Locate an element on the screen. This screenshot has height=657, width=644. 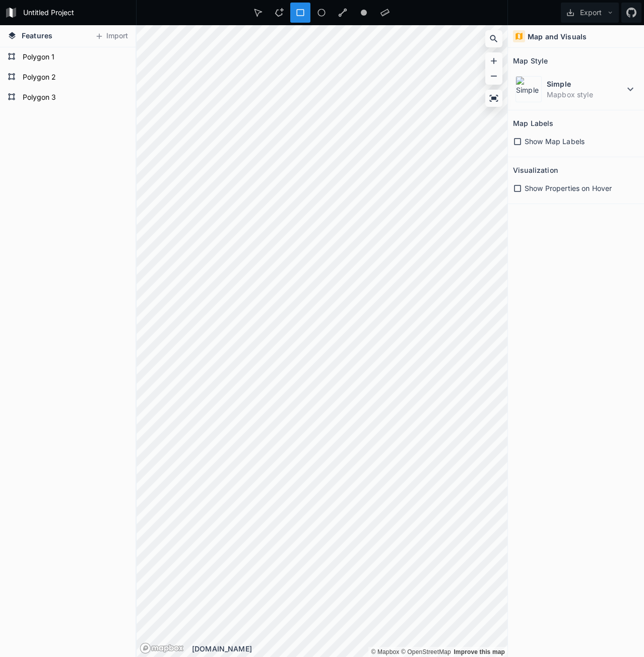
span: Features is located at coordinates (37, 35).